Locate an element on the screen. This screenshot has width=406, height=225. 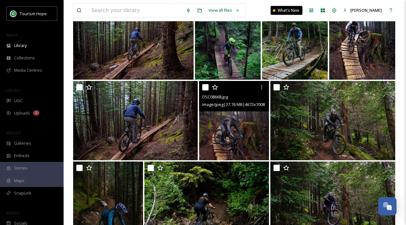
span: Maps is located at coordinates (19, 181).